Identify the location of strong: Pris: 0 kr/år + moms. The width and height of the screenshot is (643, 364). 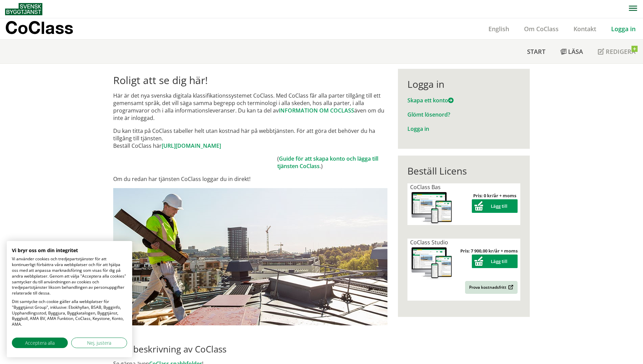
(495, 195).